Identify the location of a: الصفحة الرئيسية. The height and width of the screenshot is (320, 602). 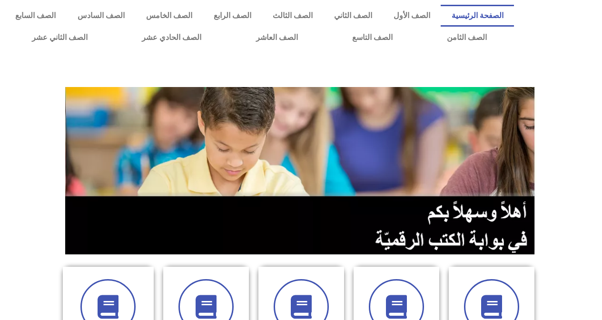
(477, 16).